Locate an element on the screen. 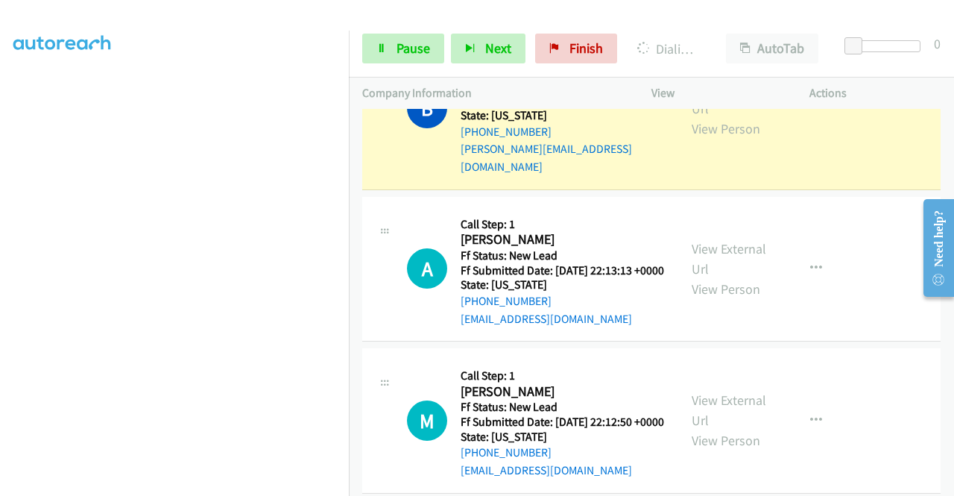 The width and height of the screenshot is (954, 496). div: Need help? is located at coordinates (27, 50).